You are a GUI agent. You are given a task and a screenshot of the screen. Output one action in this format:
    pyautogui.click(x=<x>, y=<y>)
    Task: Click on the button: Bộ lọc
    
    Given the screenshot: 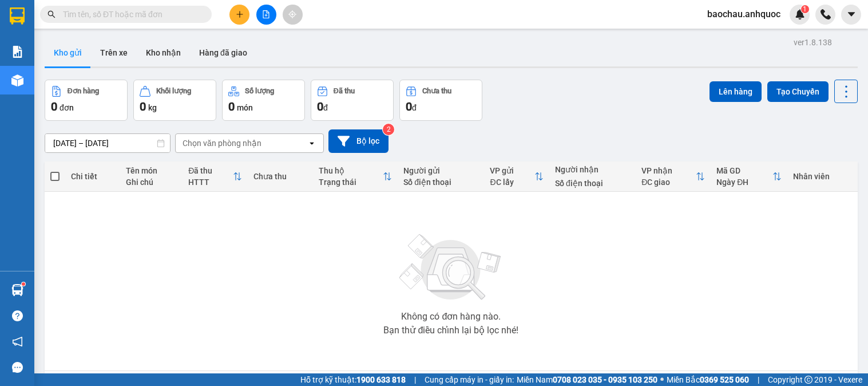 What is the action you would take?
    pyautogui.click(x=358, y=141)
    